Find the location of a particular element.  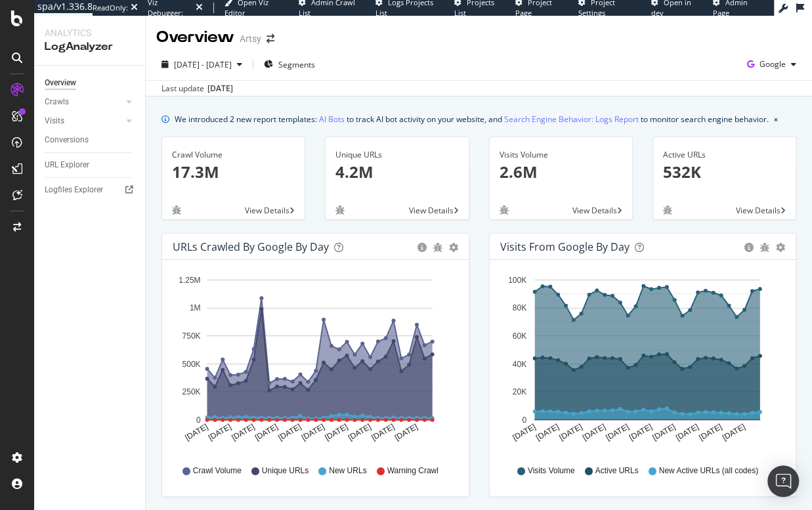

div: Open Intercom Messenger is located at coordinates (782, 481).